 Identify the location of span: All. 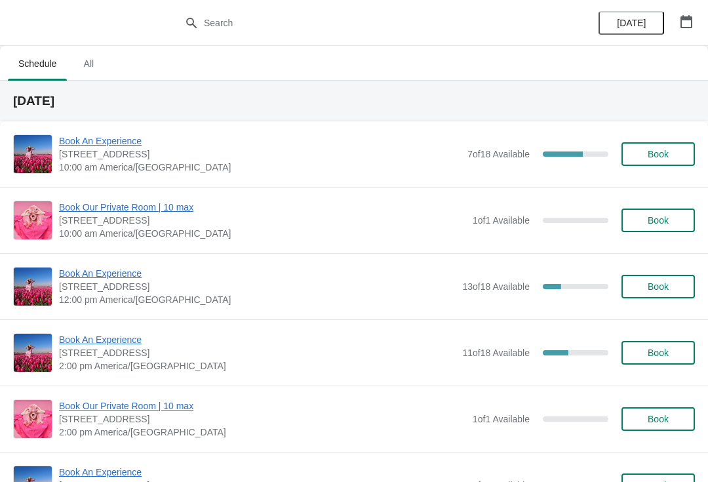
(88, 64).